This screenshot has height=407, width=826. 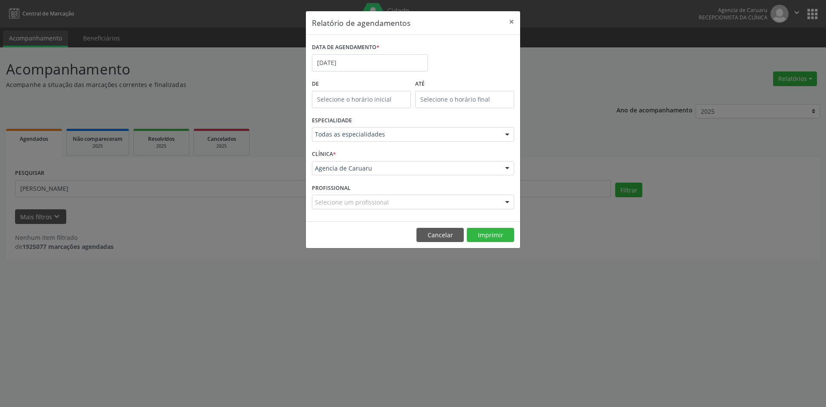 I want to click on label: ESPECIALIDADE, so click(x=332, y=121).